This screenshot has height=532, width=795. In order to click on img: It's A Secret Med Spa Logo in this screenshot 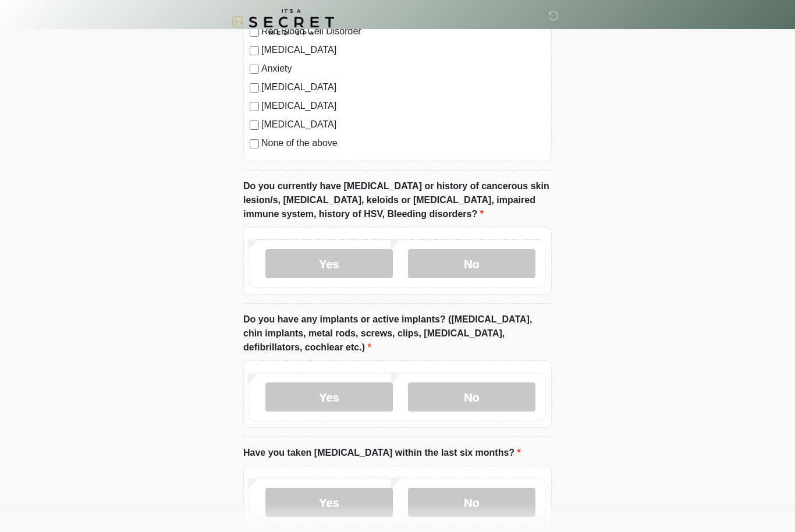, I will do `click(283, 22)`.